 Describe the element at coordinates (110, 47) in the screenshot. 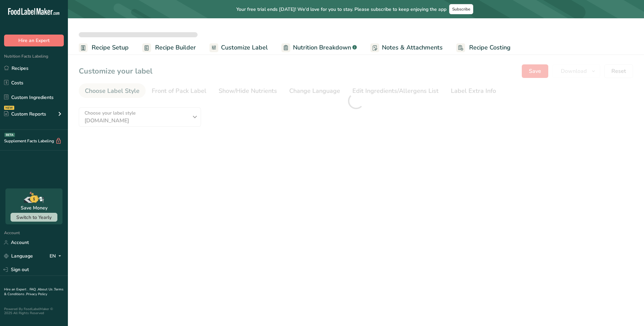

I see `span: Recipe Setup` at that location.